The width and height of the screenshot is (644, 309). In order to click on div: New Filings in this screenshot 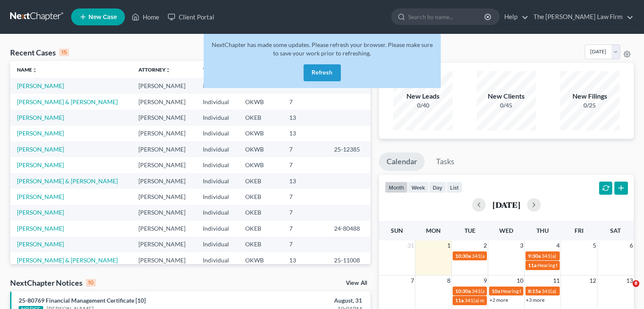, I will do `click(590, 96)`.